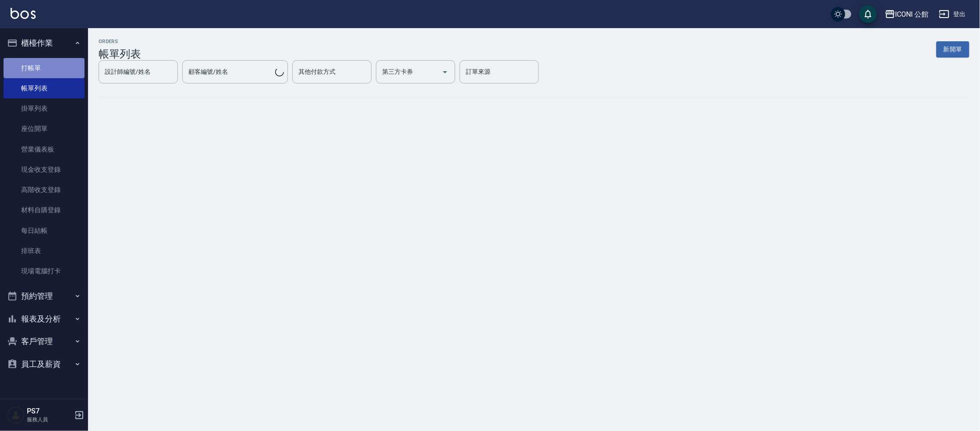  Describe the element at coordinates (23, 13) in the screenshot. I see `img: Logo` at that location.